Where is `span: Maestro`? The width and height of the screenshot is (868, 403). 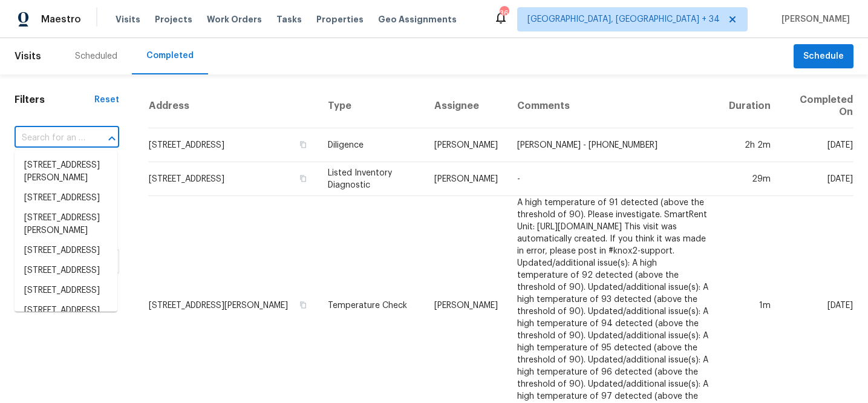
span: Maestro is located at coordinates (61, 19).